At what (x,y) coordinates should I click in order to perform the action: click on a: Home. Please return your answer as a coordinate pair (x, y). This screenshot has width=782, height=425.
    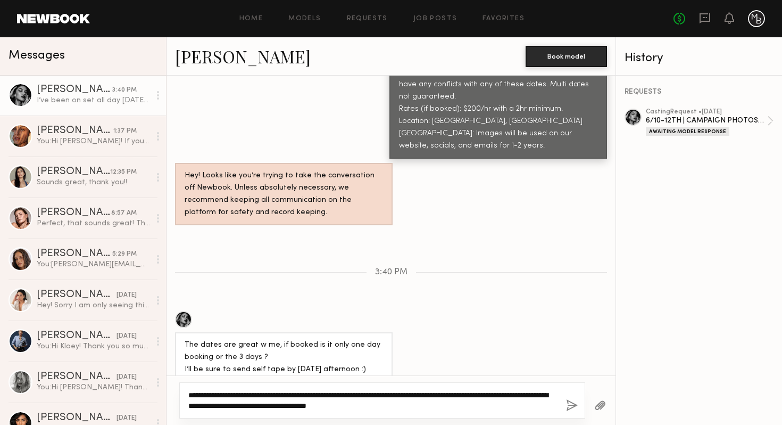
    Looking at the image, I should click on (251, 19).